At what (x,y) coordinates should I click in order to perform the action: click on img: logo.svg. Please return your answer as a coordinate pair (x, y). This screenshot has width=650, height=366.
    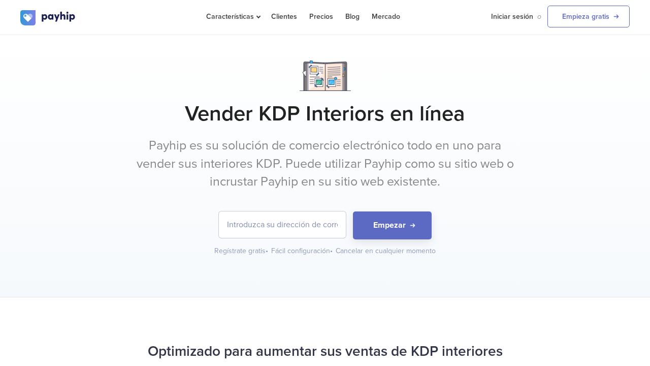
    Looking at the image, I should click on (48, 18).